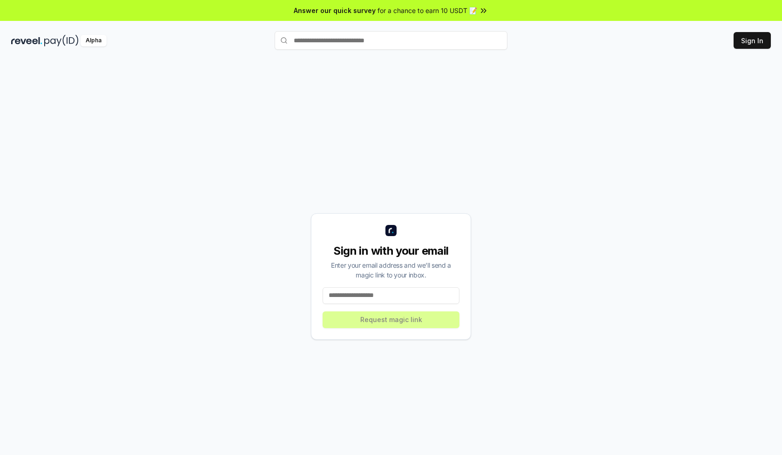 The image size is (782, 455). Describe the element at coordinates (391, 231) in the screenshot. I see `img: logo_small` at that location.